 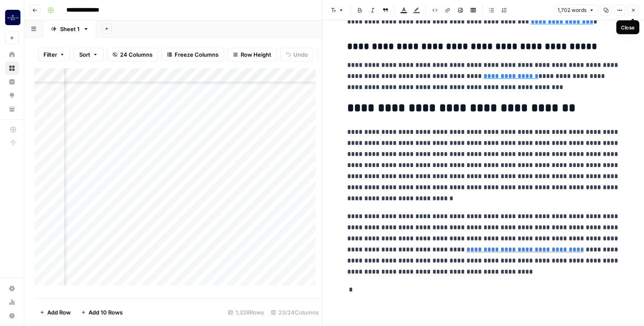 I want to click on img: Magellan Jets Logo, so click(x=13, y=18).